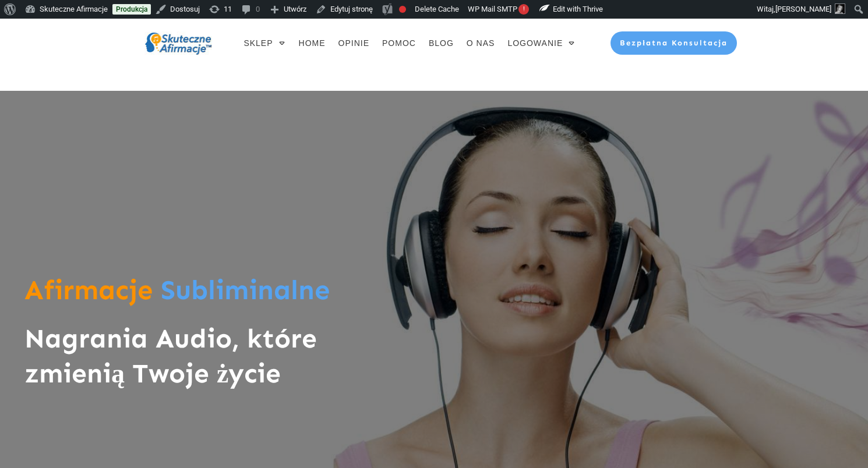 The image size is (868, 468). What do you see at coordinates (481, 43) in the screenshot?
I see `a: O NAS` at bounding box center [481, 43].